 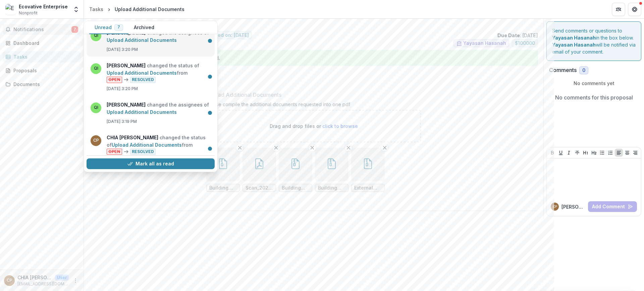 What do you see at coordinates (296, 188) in the screenshot?
I see `span: Building material and workers.zip` at bounding box center [296, 188].